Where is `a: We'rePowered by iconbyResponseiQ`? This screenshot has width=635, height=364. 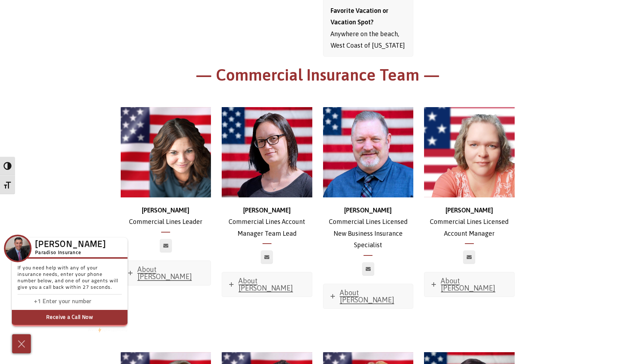
a: We'rePowered by iconbyResponseiQ is located at coordinates (107, 329).